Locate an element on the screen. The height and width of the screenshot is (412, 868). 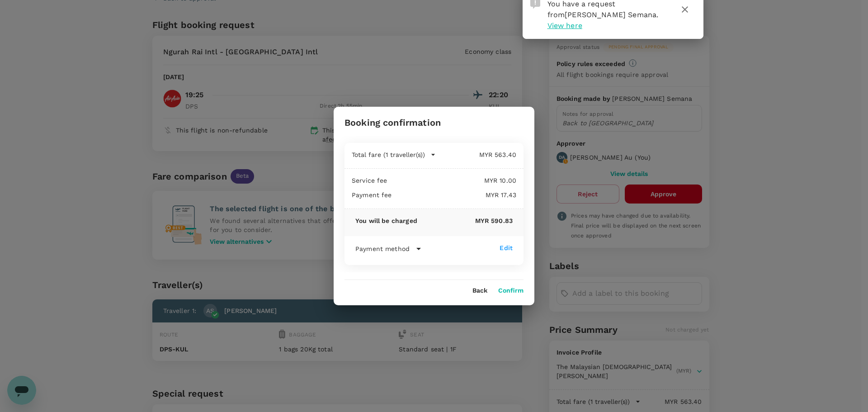
p: Total fare (1 traveller(s)) is located at coordinates (388, 155).